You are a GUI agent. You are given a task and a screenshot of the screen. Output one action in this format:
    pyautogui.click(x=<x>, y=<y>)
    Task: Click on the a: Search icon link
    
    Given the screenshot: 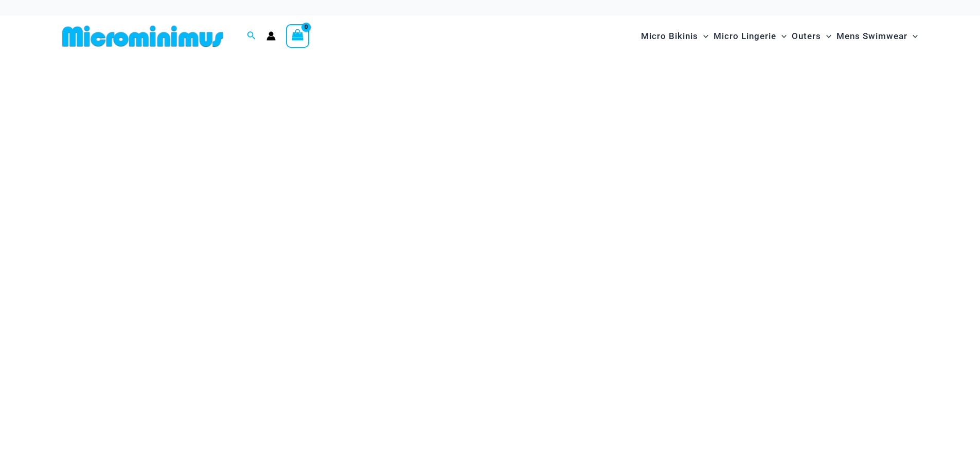 What is the action you would take?
    pyautogui.click(x=252, y=36)
    